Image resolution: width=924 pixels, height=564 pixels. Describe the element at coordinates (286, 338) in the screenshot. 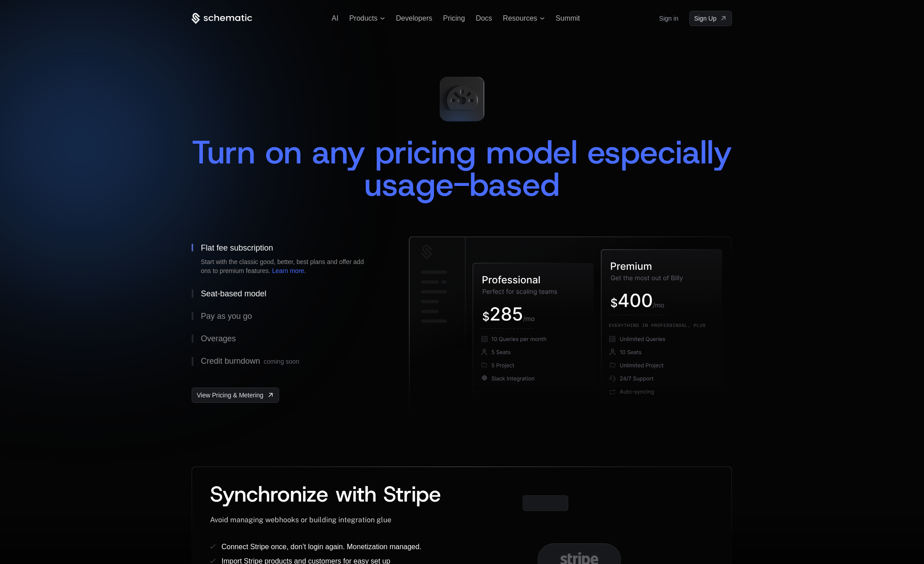

I see `button: Overages` at that location.